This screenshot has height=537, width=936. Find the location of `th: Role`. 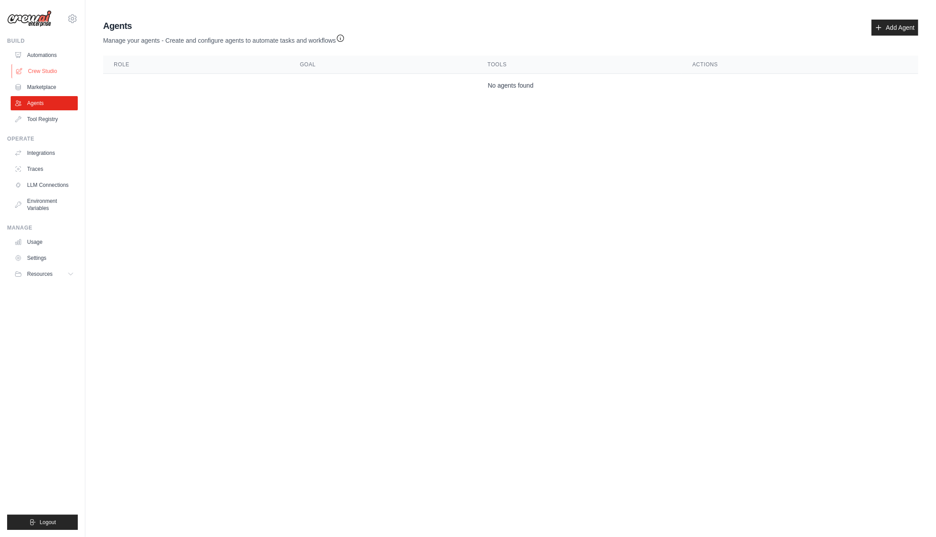

th: Role is located at coordinates (196, 64).